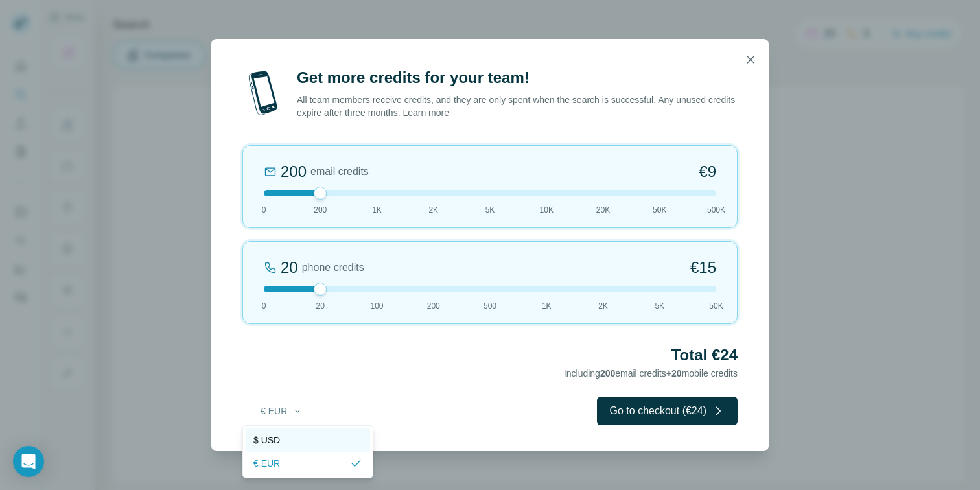 Image resolution: width=980 pixels, height=490 pixels. I want to click on span: Including email credits + mobile credits, so click(651, 374).